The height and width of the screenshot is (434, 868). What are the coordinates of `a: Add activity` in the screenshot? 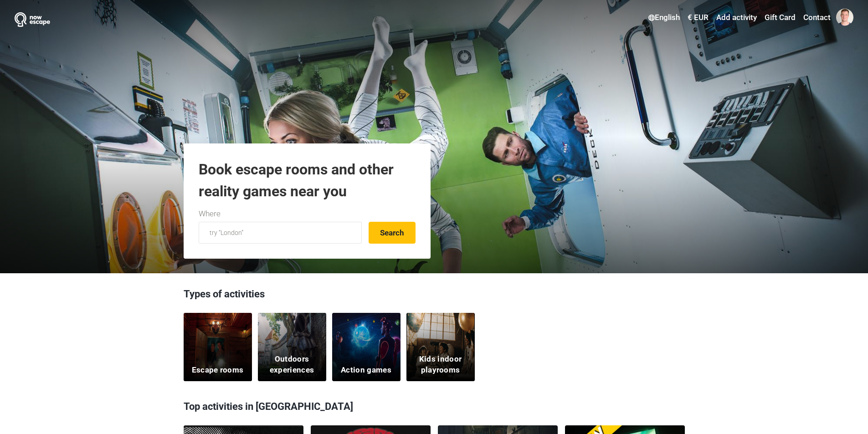 It's located at (736, 18).